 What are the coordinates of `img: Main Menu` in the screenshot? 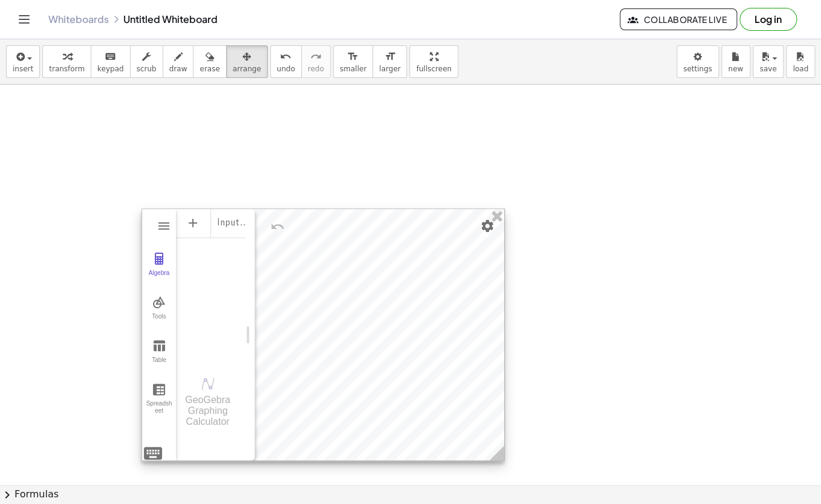 It's located at (164, 226).